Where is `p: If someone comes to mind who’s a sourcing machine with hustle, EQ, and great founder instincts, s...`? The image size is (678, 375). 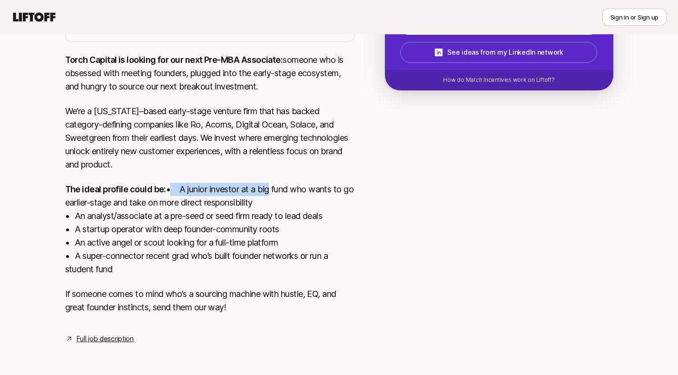
p: If someone comes to mind who’s a sourcing machine with hustle, EQ, and great founder instincts, s... is located at coordinates (210, 301).